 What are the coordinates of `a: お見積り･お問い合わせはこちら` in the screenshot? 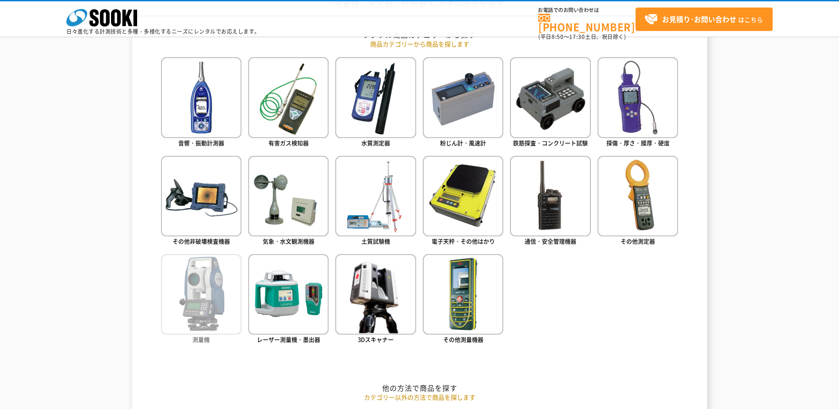 It's located at (704, 19).